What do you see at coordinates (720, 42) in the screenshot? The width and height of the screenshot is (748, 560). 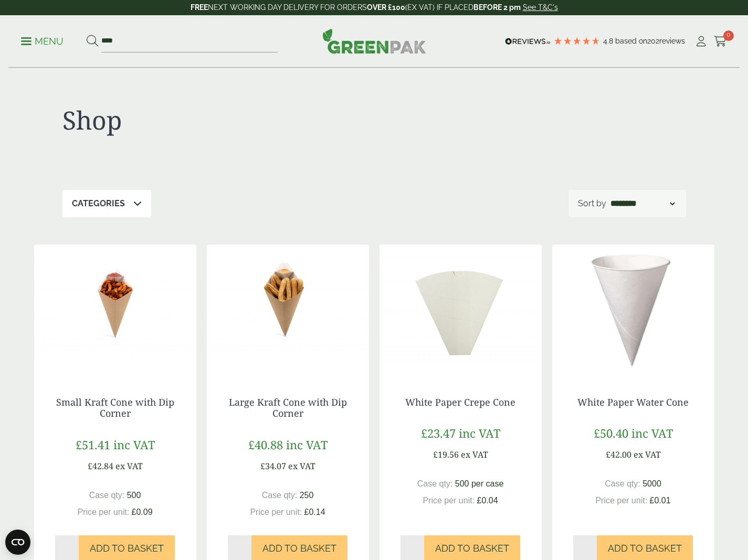 I see `i: Cart` at bounding box center [720, 42].